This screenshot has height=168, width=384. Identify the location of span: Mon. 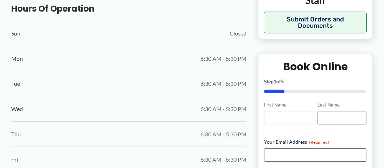
(17, 59).